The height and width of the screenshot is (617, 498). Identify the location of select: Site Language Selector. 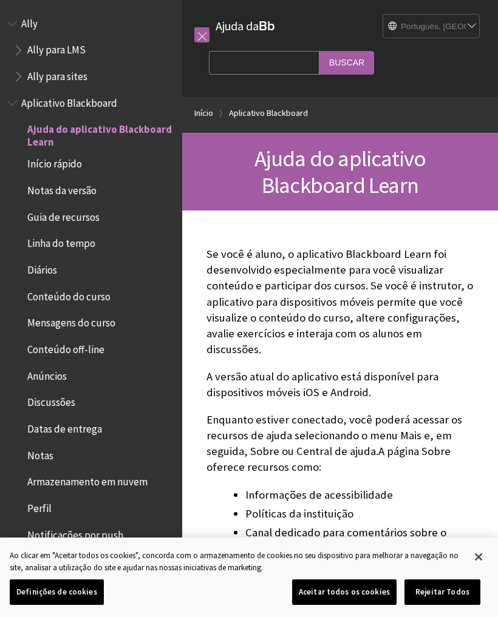
(431, 27).